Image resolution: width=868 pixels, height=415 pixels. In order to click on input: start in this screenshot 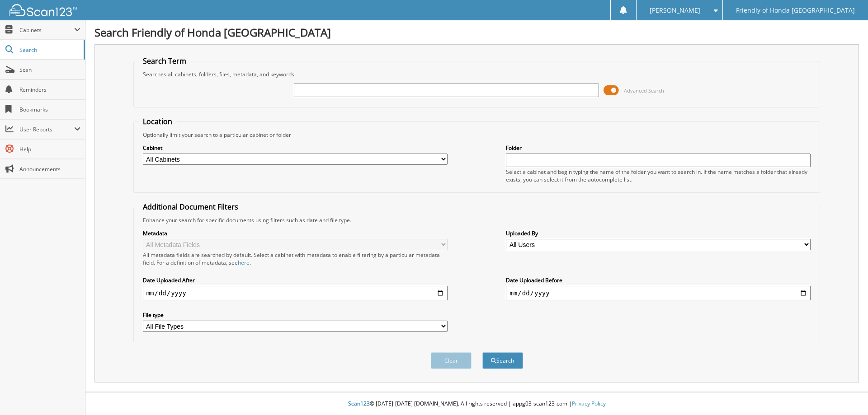, I will do `click(295, 293)`.